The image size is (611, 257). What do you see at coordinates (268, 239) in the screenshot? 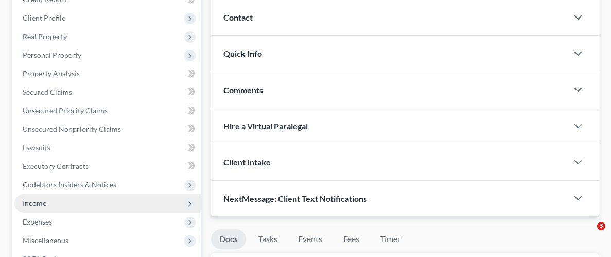
I see `a: Tasks` at bounding box center [268, 239].